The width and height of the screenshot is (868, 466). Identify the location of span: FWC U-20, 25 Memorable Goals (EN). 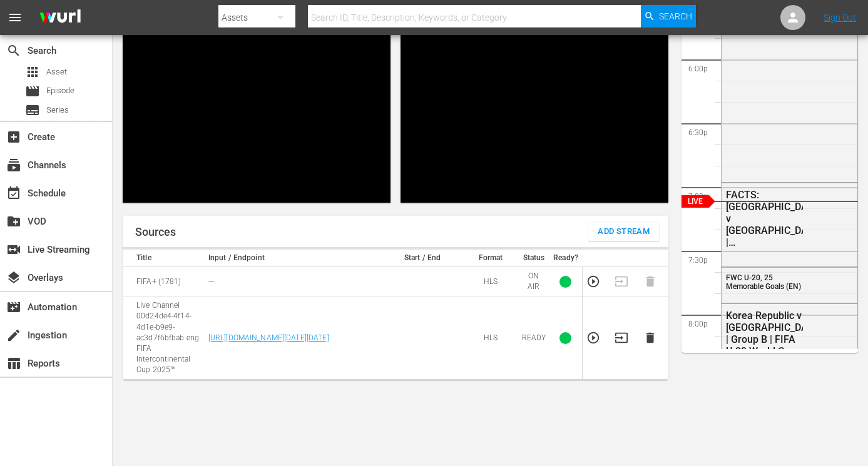
(764, 282).